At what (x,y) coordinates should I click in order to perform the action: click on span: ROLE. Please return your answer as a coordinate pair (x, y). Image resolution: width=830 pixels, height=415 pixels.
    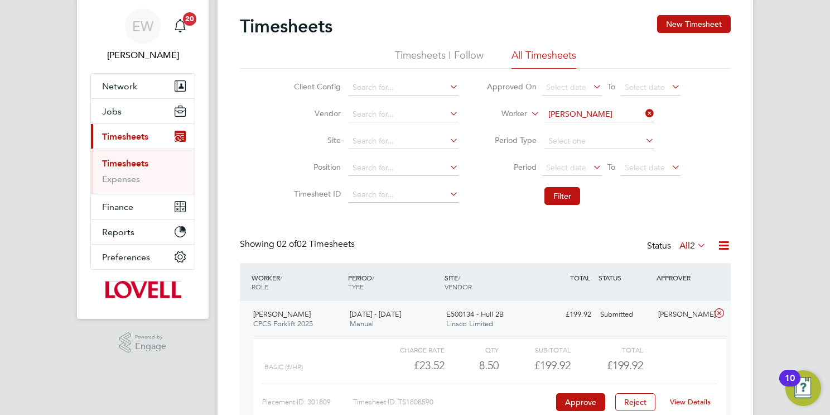
    Looking at the image, I should click on (260, 286).